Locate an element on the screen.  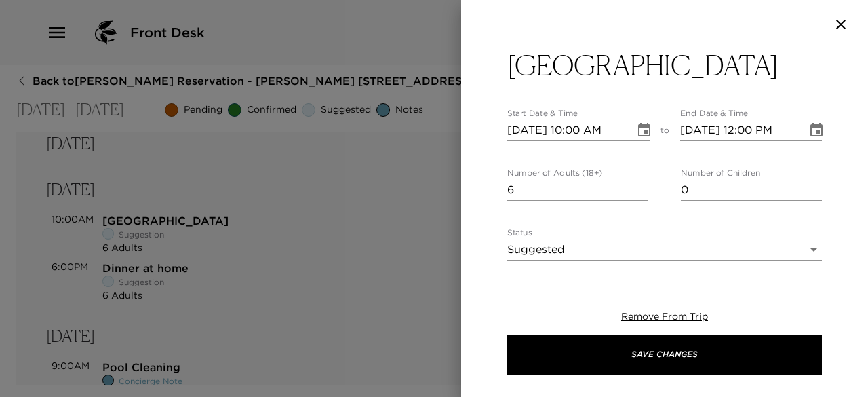
button: Remove From Trip is located at coordinates (665, 317).